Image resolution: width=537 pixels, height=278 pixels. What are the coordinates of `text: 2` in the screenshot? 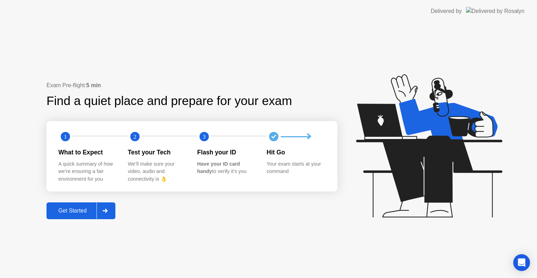 It's located at (135, 136).